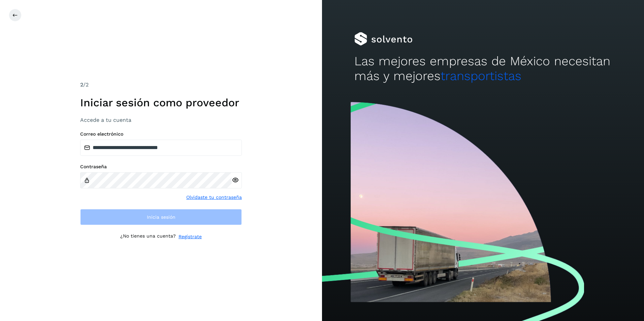 The height and width of the screenshot is (321, 644). What do you see at coordinates (161, 103) in the screenshot?
I see `h1: Iniciar sesión como proveedor` at bounding box center [161, 103].